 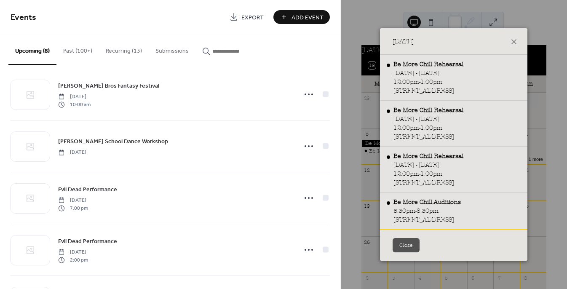 I want to click on div: Be More Chill Auditions, so click(x=427, y=202).